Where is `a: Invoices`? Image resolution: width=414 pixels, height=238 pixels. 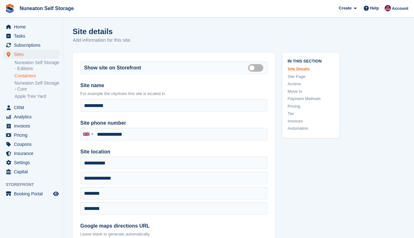
a: Invoices is located at coordinates (311, 121).